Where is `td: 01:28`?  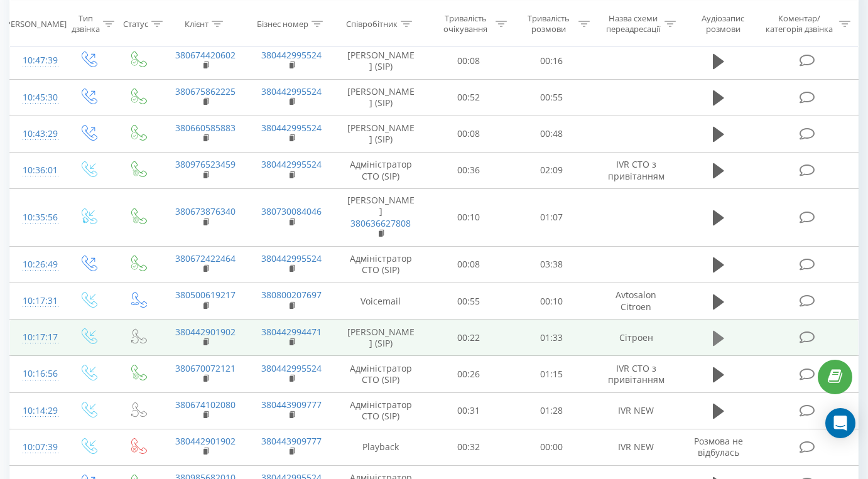
td: 01:28 is located at coordinates (552, 411).